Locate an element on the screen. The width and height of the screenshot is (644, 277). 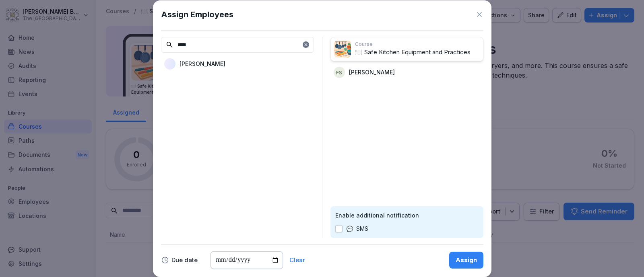
img: ybkdrv1ctla5gvihya2vf0u3.png is located at coordinates (170, 64).